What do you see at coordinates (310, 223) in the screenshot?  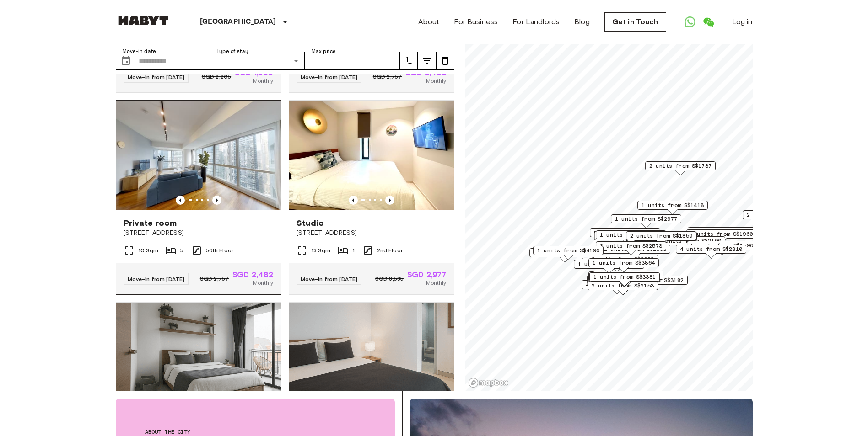 I see `span: Studio` at bounding box center [310, 223].